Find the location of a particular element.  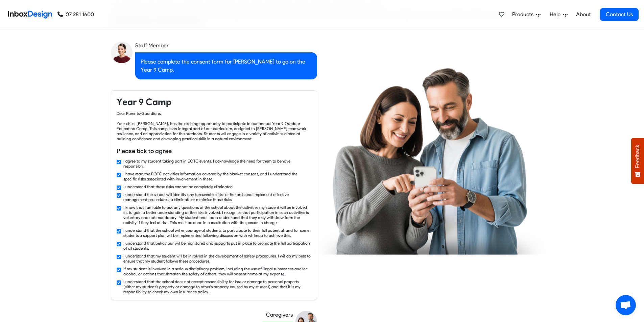

label: If my student is involved in a serious disciplinary problem, including the use of illegal substan... is located at coordinates (217, 271).